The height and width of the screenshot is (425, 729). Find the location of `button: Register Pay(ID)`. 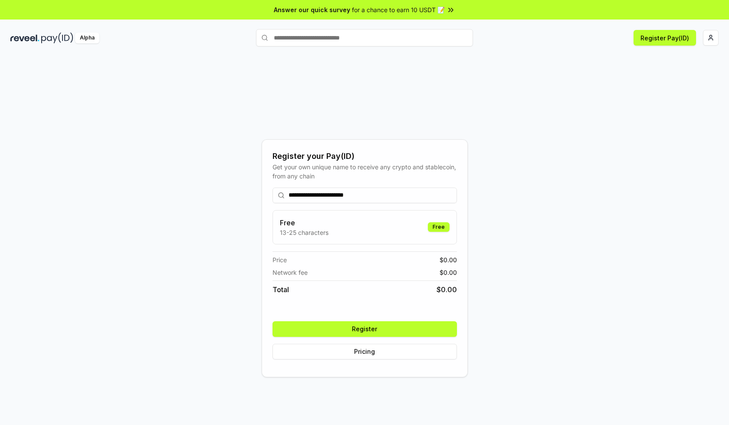

button: Register Pay(ID) is located at coordinates (664, 38).